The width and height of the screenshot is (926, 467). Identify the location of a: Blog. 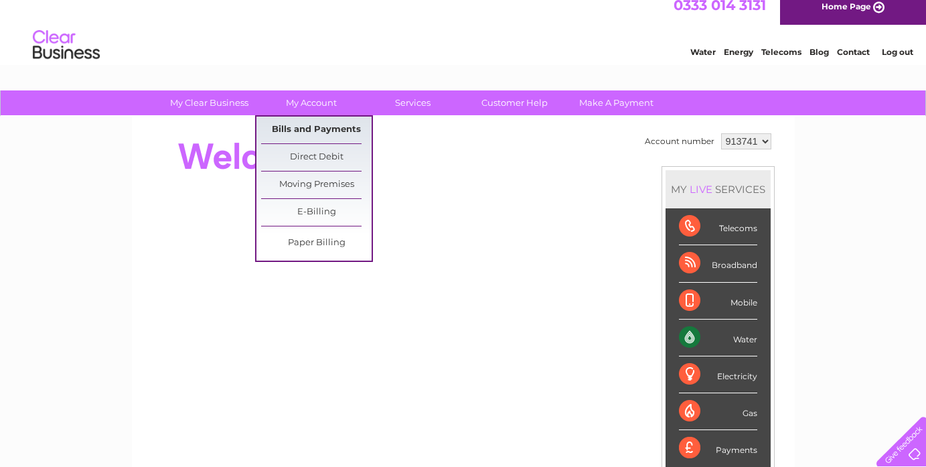
(819, 62).